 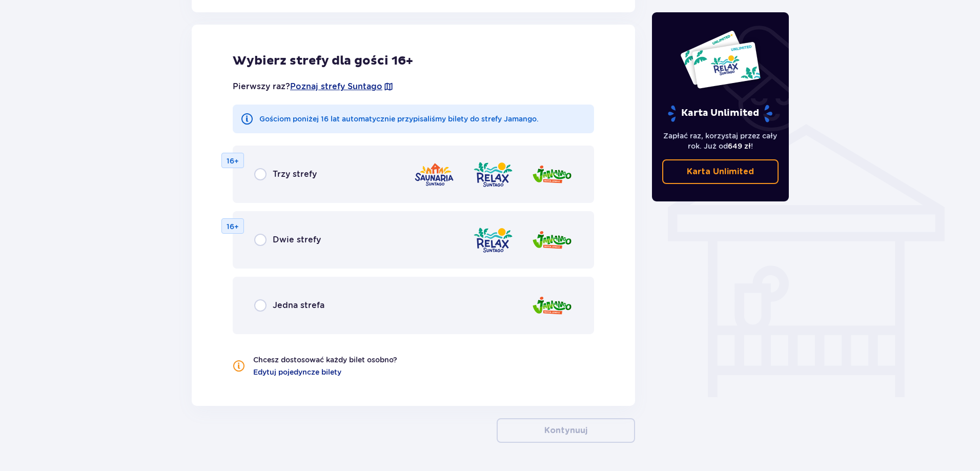 I want to click on span: Trzy strefy, so click(x=295, y=174).